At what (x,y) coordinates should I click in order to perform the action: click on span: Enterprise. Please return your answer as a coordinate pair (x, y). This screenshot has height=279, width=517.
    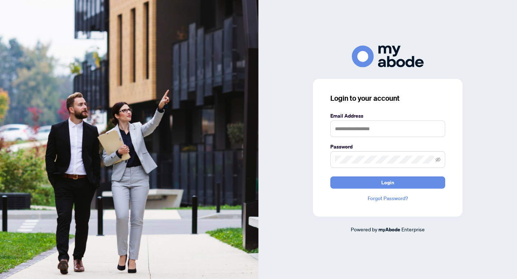
    Looking at the image, I should click on (413, 229).